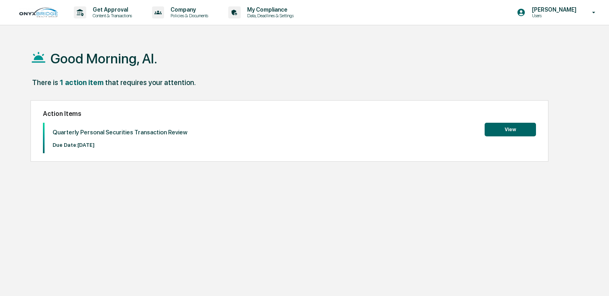 This screenshot has height=296, width=609. What do you see at coordinates (120, 132) in the screenshot?
I see `p: Quarterly Personal Securities Transaction Review` at bounding box center [120, 132].